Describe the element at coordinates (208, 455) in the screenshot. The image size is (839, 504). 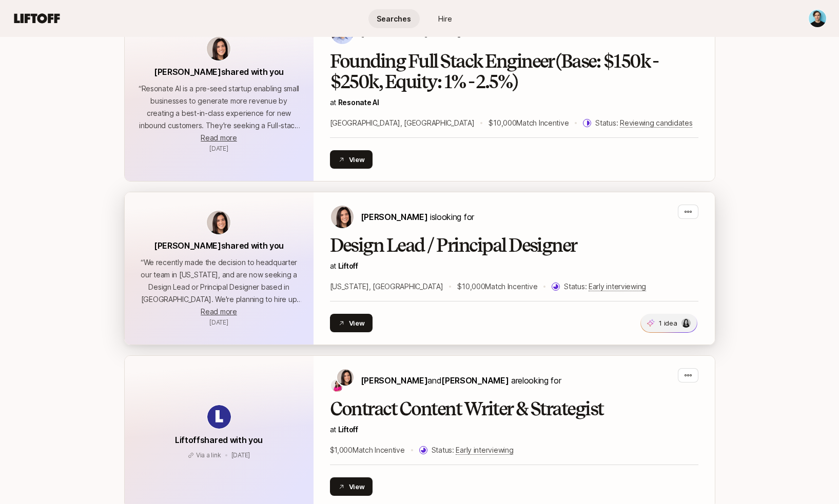
I see `p: Via a link` at that location.